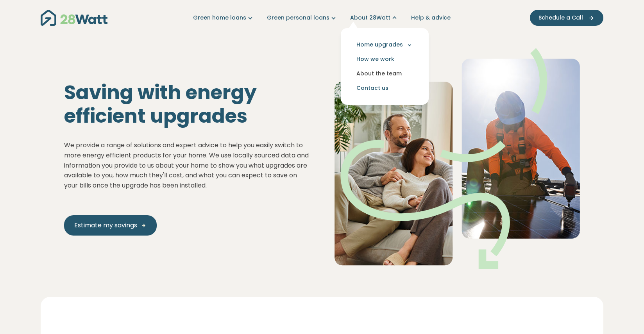 This screenshot has width=644, height=334. I want to click on a: About the team, so click(384, 73).